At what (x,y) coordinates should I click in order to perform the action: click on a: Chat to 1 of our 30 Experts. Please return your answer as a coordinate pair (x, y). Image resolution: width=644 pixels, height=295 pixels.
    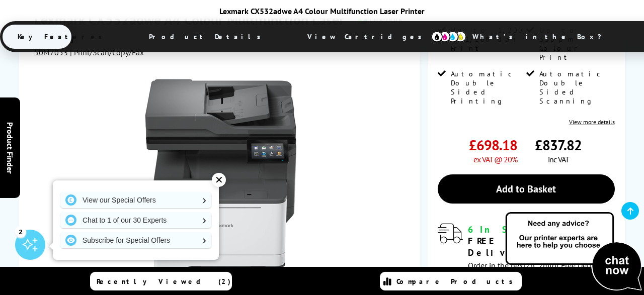
    Looking at the image, I should click on (136, 220).